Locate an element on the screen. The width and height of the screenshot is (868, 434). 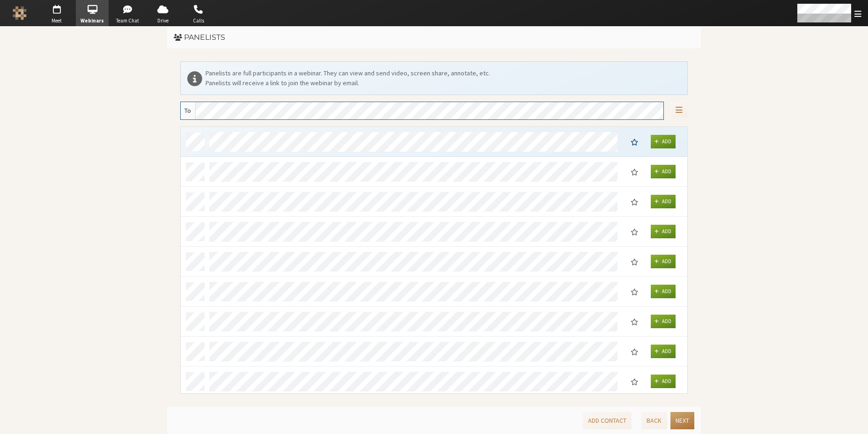
button: Open menu is located at coordinates (679, 109).